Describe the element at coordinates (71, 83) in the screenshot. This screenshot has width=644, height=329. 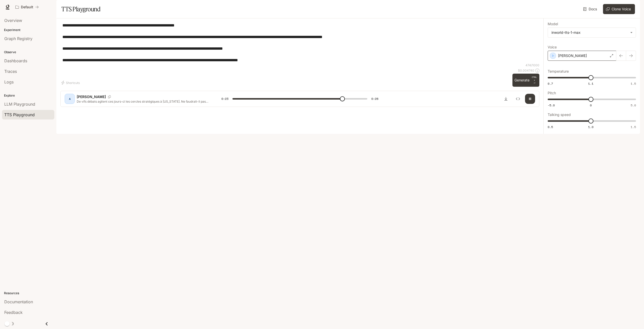
I see `button: Shortcuts` at that location.